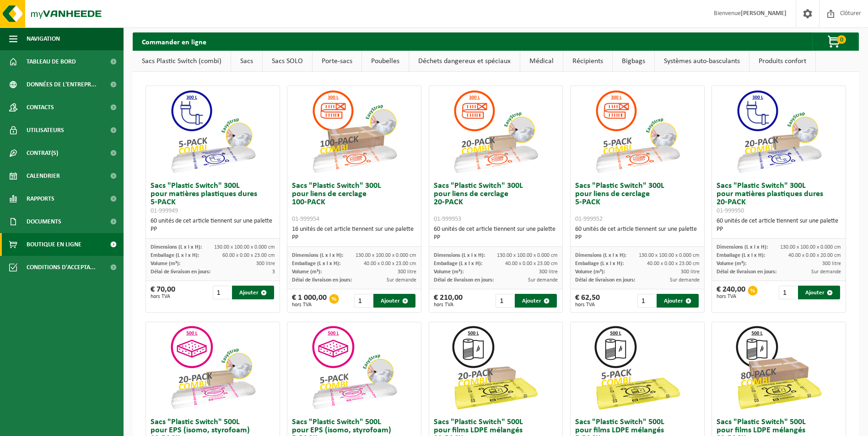  Describe the element at coordinates (337, 61) in the screenshot. I see `a: Porte-sacs` at that location.